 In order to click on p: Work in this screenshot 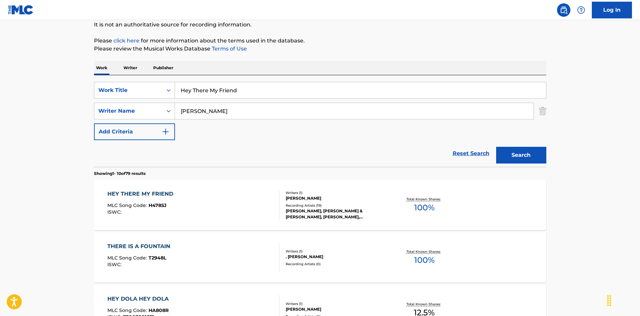, I will do `click(102, 68)`.